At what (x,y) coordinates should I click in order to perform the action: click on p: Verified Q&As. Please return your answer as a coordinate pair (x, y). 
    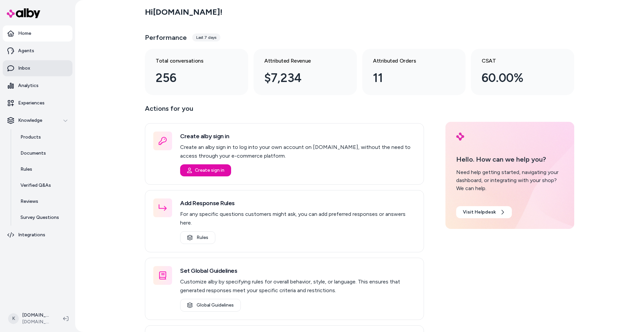
    Looking at the image, I should click on (36, 186).